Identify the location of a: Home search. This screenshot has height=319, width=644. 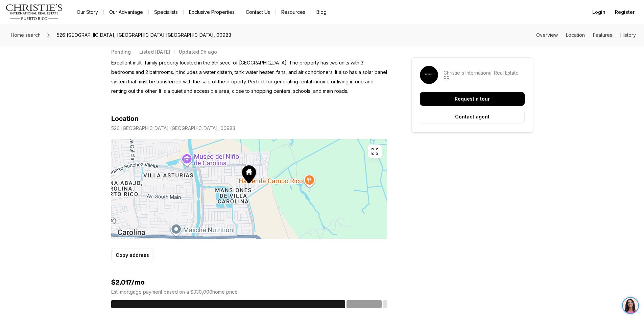
(26, 35).